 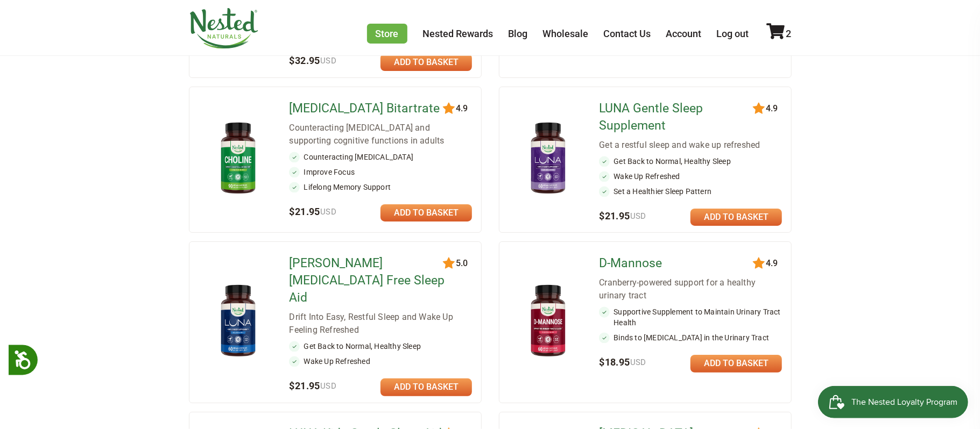 What do you see at coordinates (627, 33) in the screenshot?
I see `a: Contact Us` at bounding box center [627, 33].